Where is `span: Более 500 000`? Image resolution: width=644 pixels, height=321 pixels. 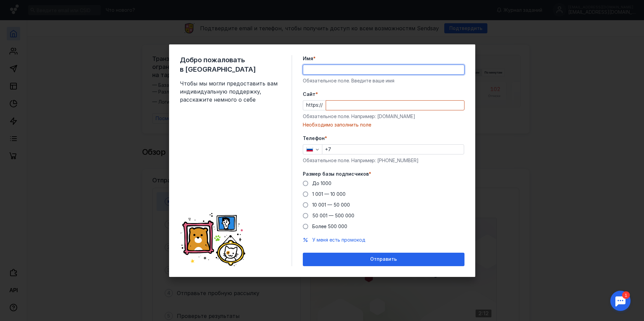
span: Более 500 000 is located at coordinates (330, 226).